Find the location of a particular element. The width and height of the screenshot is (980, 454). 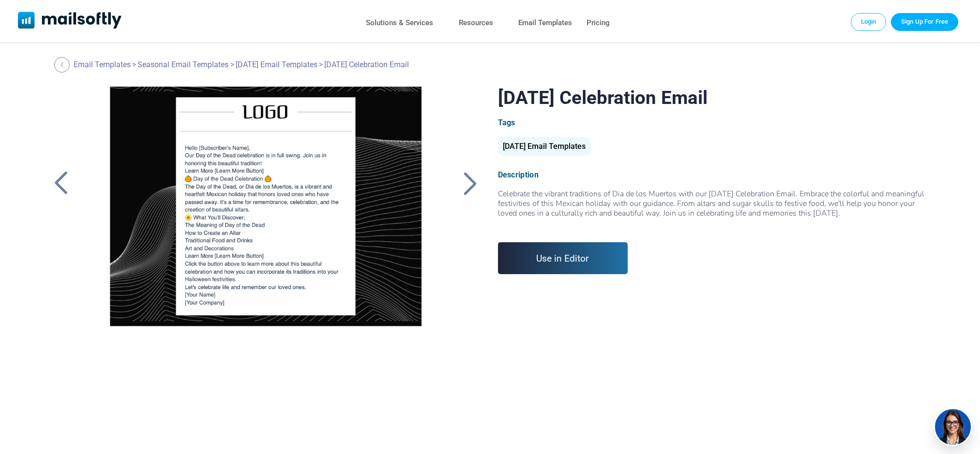

a: Resources is located at coordinates (476, 23).